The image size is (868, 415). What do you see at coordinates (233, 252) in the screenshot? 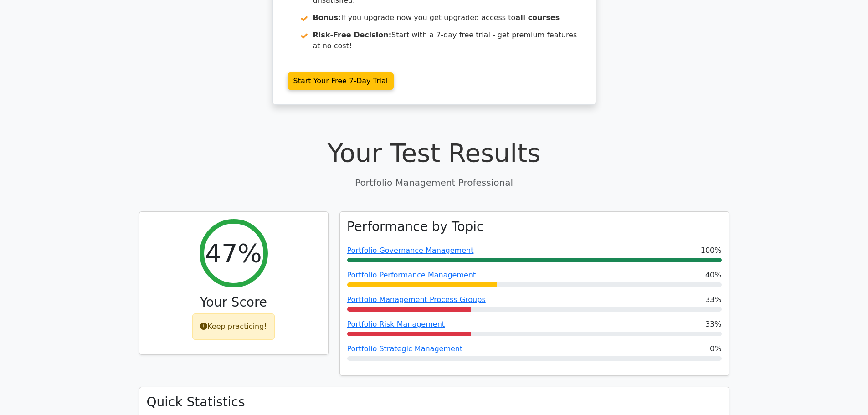
I see `h2: 47%` at bounding box center [233, 252].